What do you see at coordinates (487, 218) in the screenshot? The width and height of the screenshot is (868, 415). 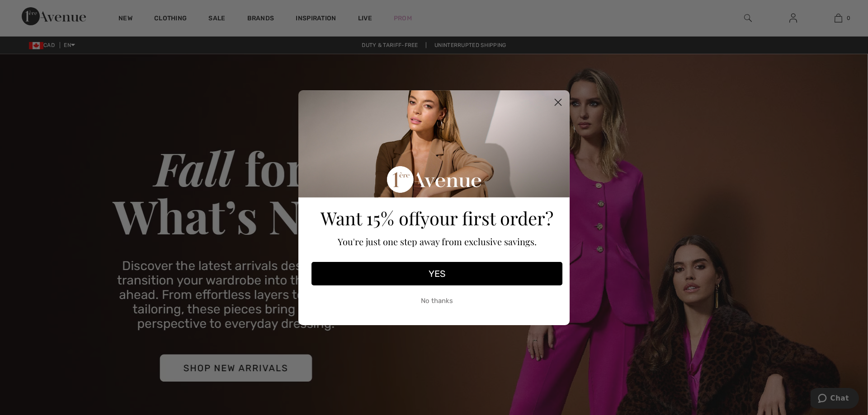 I see `span: your first order?` at bounding box center [487, 218].